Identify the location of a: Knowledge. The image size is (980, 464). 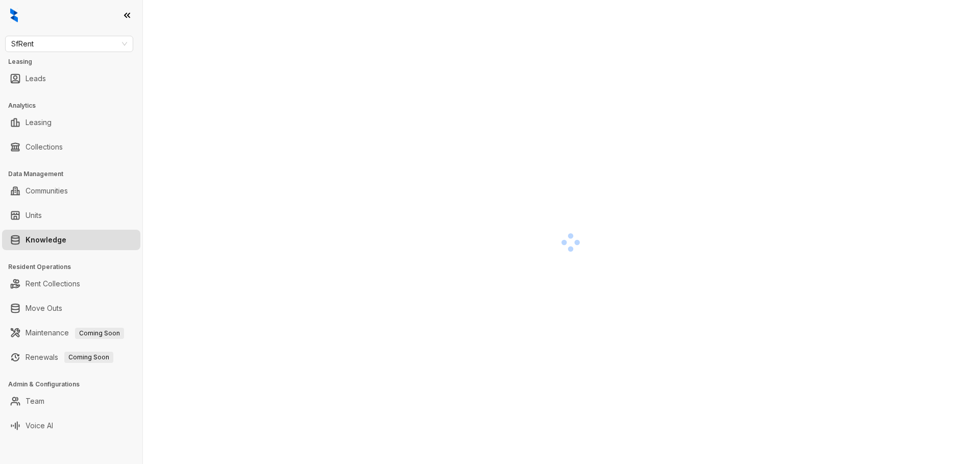
(46, 240).